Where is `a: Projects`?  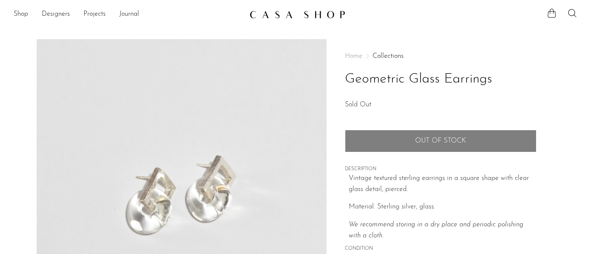 a: Projects is located at coordinates (95, 14).